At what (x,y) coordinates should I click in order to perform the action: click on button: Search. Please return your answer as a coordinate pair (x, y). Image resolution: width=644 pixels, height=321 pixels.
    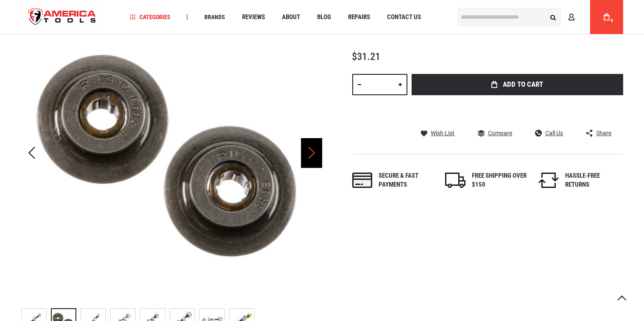
    Looking at the image, I should click on (554, 17).